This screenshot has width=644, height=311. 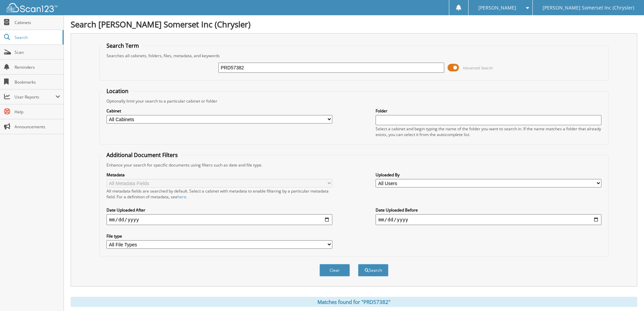 What do you see at coordinates (219, 194) in the screenshot?
I see `div: All metadata fields are searched by default. Select a cabinet with metadata to enable filtering b...` at bounding box center [219, 194].